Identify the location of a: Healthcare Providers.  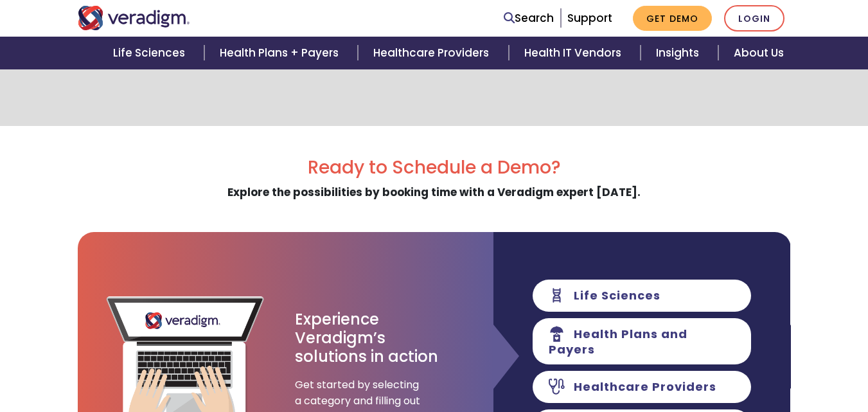
(433, 53).